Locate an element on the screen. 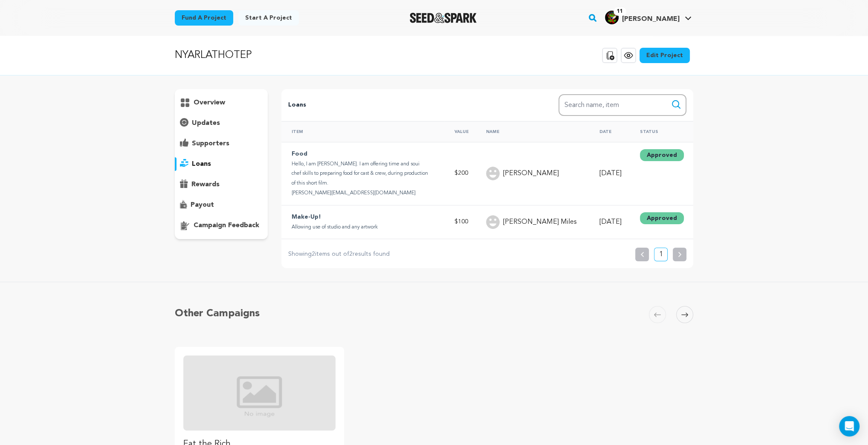 This screenshot has height=445, width=868. p: overview is located at coordinates (209, 103).